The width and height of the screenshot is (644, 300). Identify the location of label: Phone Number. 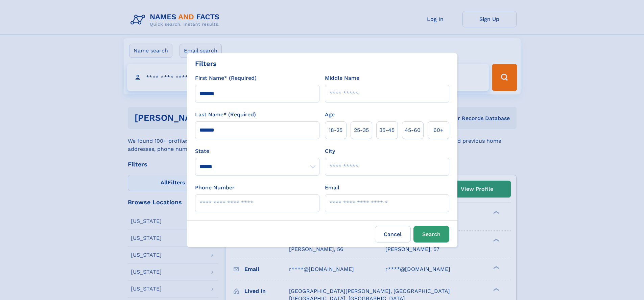
(215, 188).